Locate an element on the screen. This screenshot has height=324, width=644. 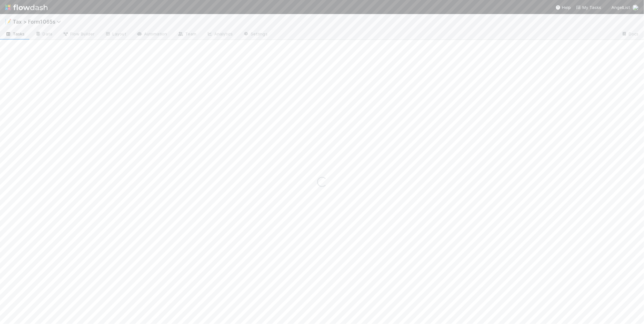
img: logo-inverted-e16ddd16eac7371096b0.svg is located at coordinates (26, 7).